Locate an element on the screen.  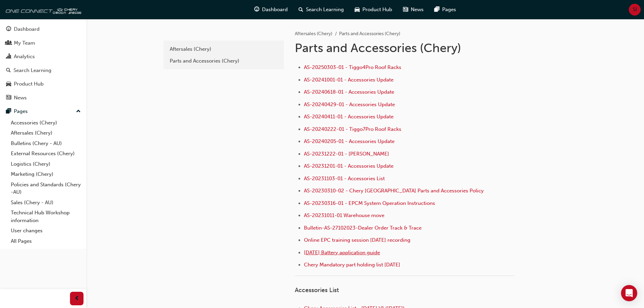
span: AS-20240411-01 - Accessories Update is located at coordinates (349, 117).